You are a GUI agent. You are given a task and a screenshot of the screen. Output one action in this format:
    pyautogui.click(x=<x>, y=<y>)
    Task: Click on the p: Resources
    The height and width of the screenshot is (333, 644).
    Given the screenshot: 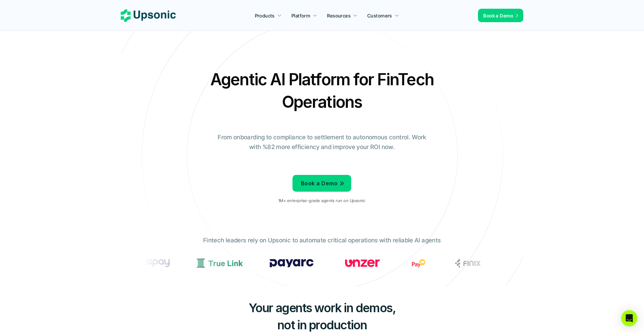 What is the action you would take?
    pyautogui.click(x=339, y=16)
    